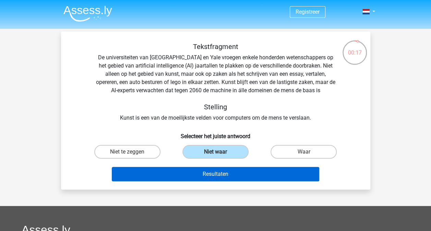 This screenshot has height=231, width=431. I want to click on div: 00:17, so click(355, 48).